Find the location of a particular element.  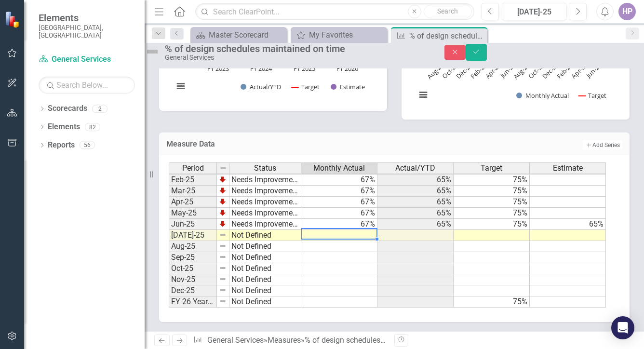

div: 2 is located at coordinates (100, 108).